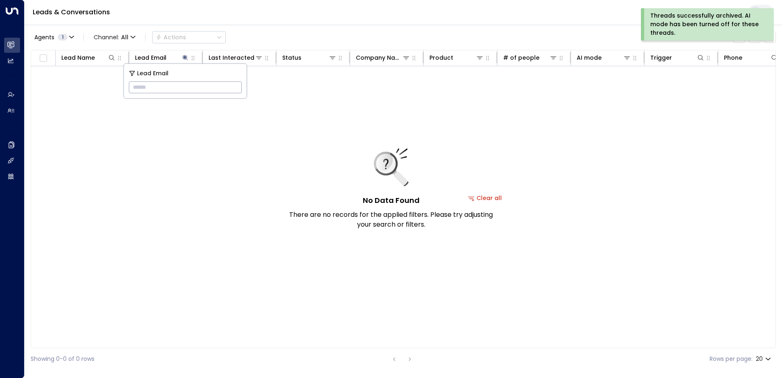 This screenshot has height=378, width=782. What do you see at coordinates (391, 220) in the screenshot?
I see `p: There are no records for the applied filters. Please try adjusting your search or filters.` at bounding box center [391, 220].